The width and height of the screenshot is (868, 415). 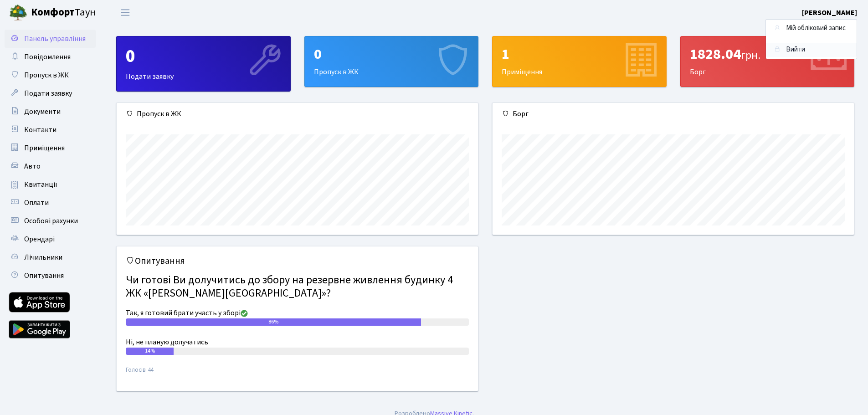 I want to click on a: Оплати, so click(x=50, y=203).